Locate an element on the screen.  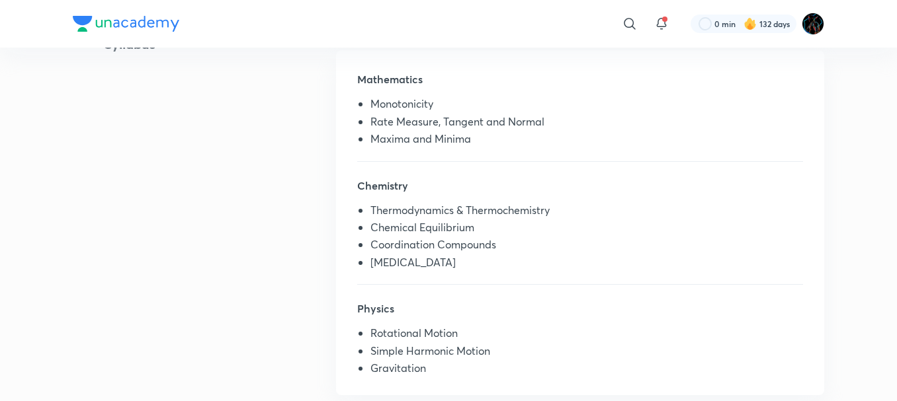
li: Chemical Equilibrium is located at coordinates (587, 230).